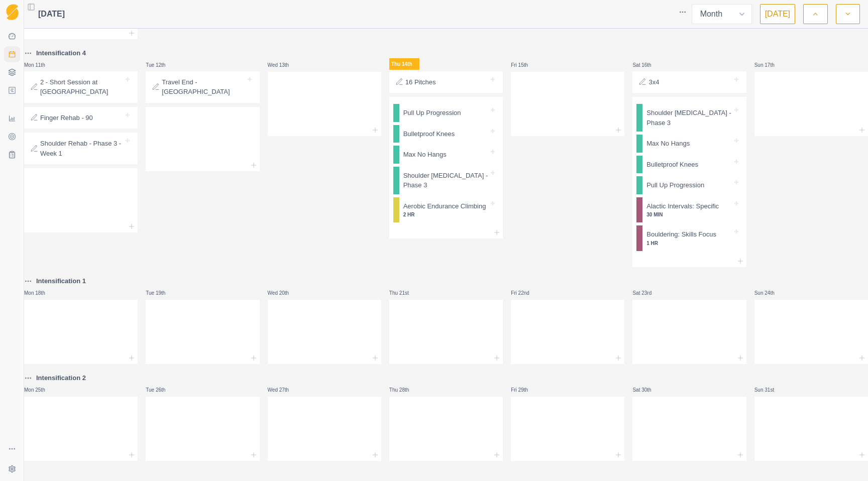 This screenshot has height=481, width=868. What do you see at coordinates (689, 210) in the screenshot?
I see `div: Alactic Intervals: Specific30 MIN` at bounding box center [689, 210].